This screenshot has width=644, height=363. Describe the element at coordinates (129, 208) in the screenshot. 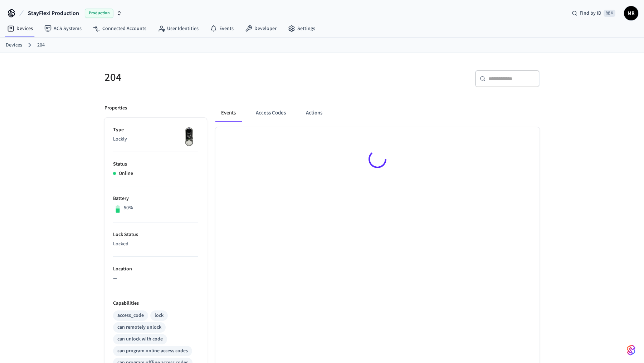

I see `p: 50%` at that location.